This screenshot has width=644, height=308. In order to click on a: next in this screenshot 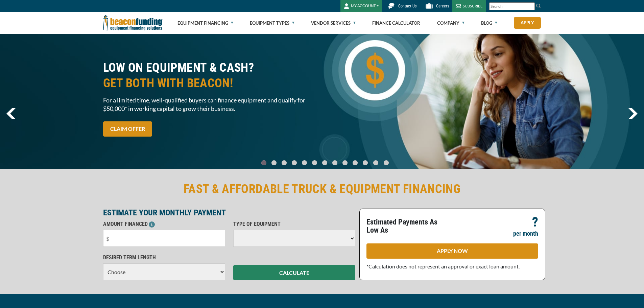, I will do `click(633, 114)`.